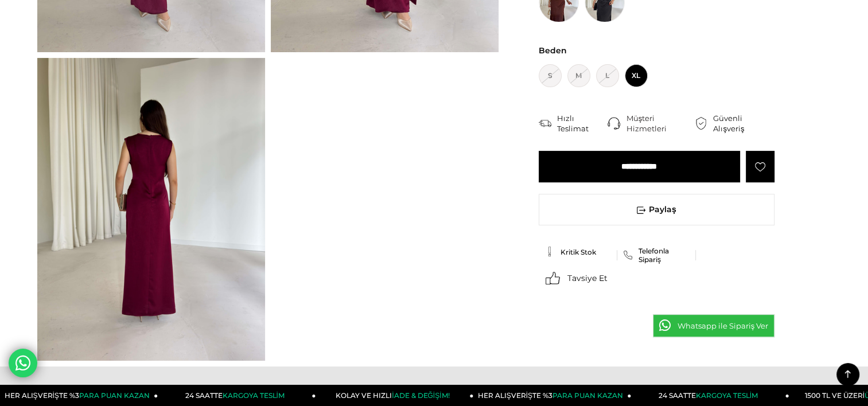  I want to click on a: Telefonla Sipariş, so click(656, 256).